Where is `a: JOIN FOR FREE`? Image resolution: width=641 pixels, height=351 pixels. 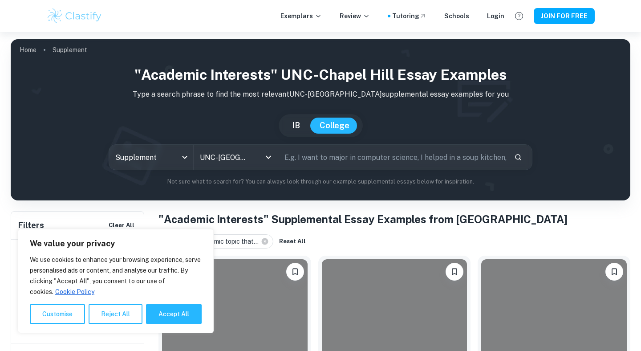
a: JOIN FOR FREE is located at coordinates (564, 16).